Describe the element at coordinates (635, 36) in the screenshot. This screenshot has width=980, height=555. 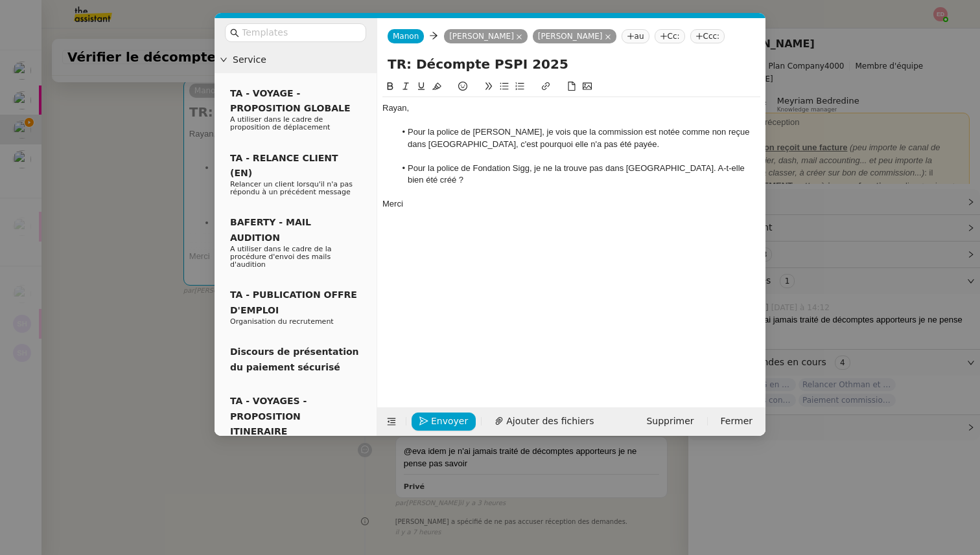
I see `nz-tag: au` at that location.